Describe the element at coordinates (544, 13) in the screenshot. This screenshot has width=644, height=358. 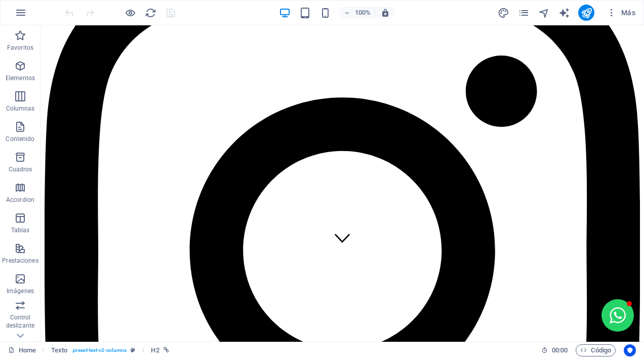
I see `button: navigator` at that location.